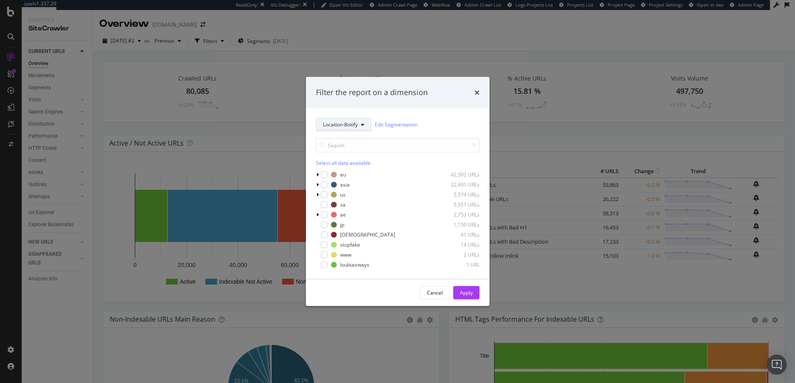  What do you see at coordinates (345, 254) in the screenshot?
I see `div: www` at bounding box center [345, 254].